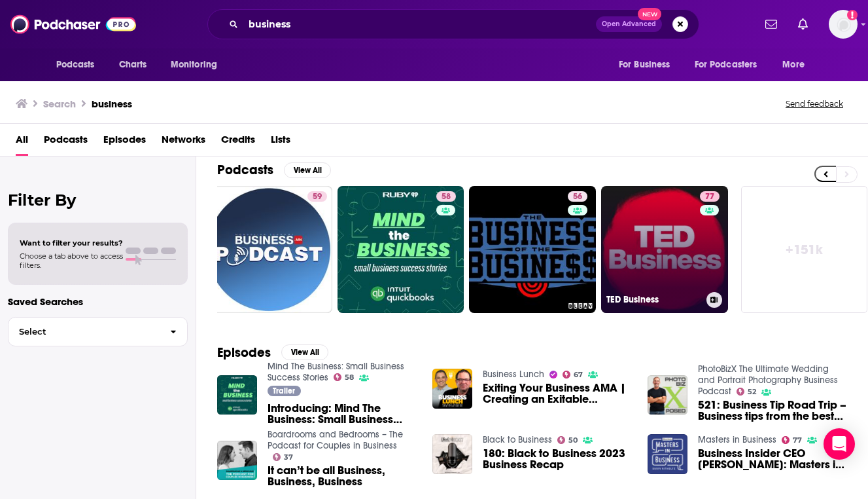 This screenshot has height=499, width=868. What do you see at coordinates (419, 25) in the screenshot?
I see `input: Search podcasts, credits, & more...` at bounding box center [419, 25].